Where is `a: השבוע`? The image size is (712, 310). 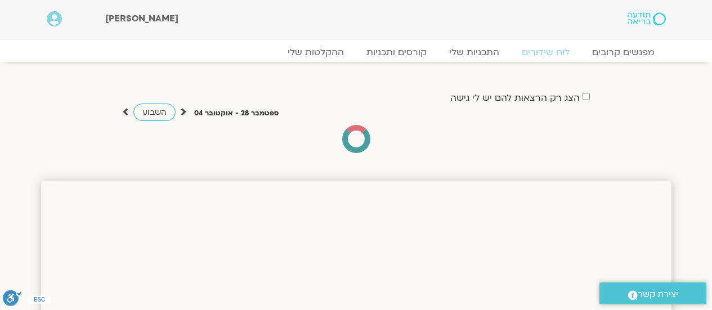 a: השבוע is located at coordinates (154, 112).